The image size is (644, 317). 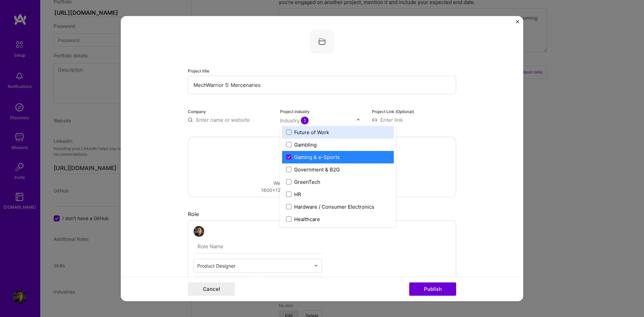 I want to click on div: 1600x1200px or higher recommended. Max 5MB each., so click(x=322, y=190).